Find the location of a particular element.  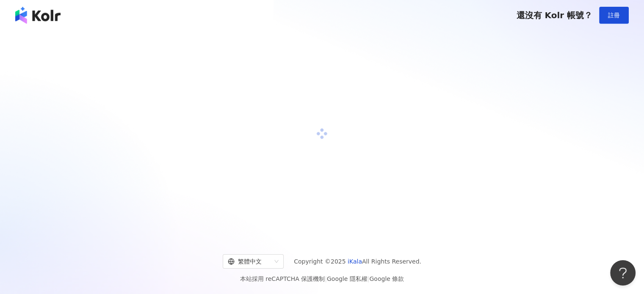

a: iKala is located at coordinates (355, 262).